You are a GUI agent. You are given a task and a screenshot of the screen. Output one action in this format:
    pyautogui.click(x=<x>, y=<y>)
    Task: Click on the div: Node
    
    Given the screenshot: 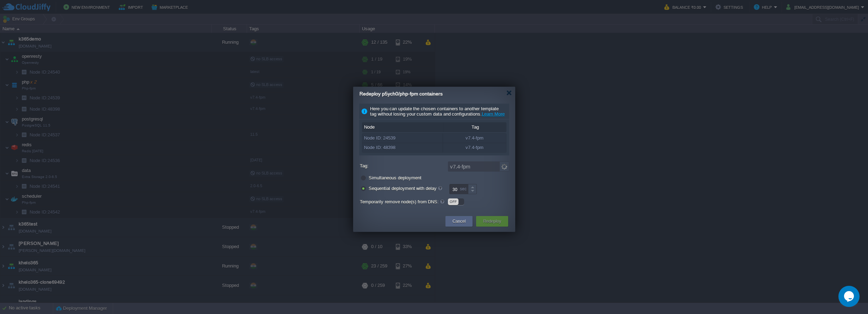 What is the action you would take?
    pyautogui.click(x=402, y=127)
    